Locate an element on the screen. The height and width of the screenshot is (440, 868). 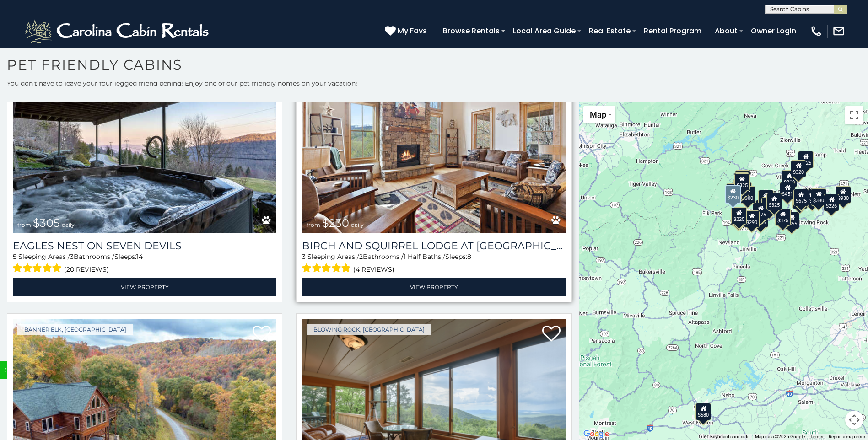
img: White-1-2.png is located at coordinates (117, 31).